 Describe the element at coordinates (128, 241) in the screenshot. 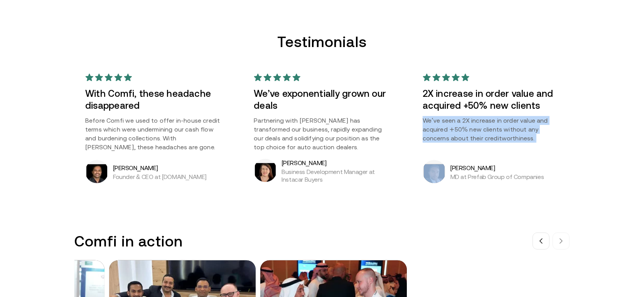

I see `h3: Comfi in action` at that location.